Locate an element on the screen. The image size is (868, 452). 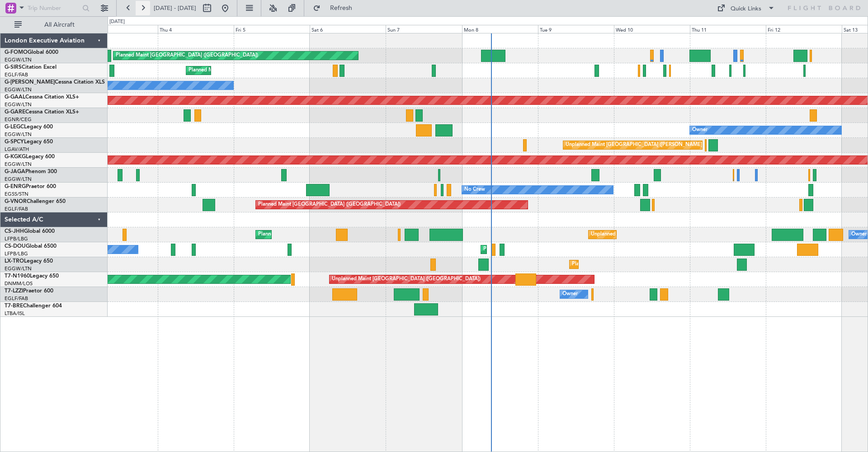
div: Fri 5 is located at coordinates (271, 29).